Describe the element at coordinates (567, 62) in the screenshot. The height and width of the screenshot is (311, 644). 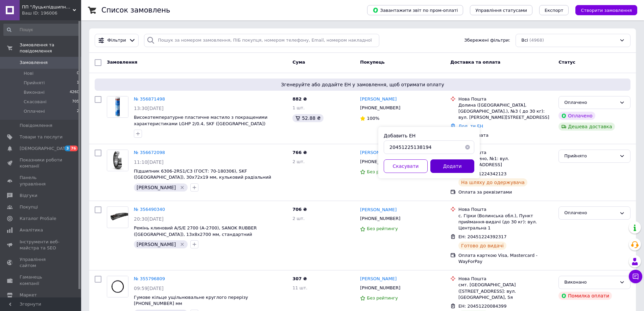
I see `span: Статус` at that location.